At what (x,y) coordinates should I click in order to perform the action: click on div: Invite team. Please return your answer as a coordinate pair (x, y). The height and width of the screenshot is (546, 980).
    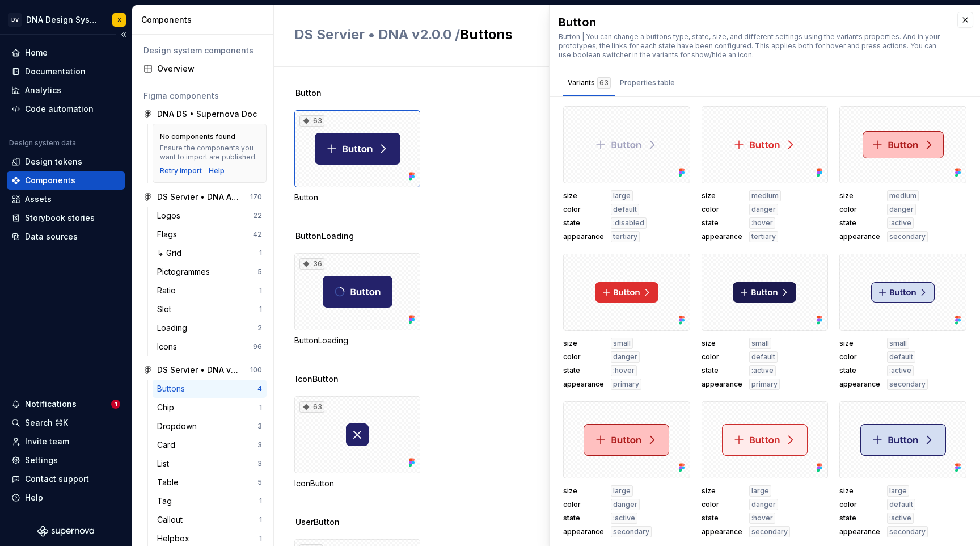
    Looking at the image, I should click on (47, 441).